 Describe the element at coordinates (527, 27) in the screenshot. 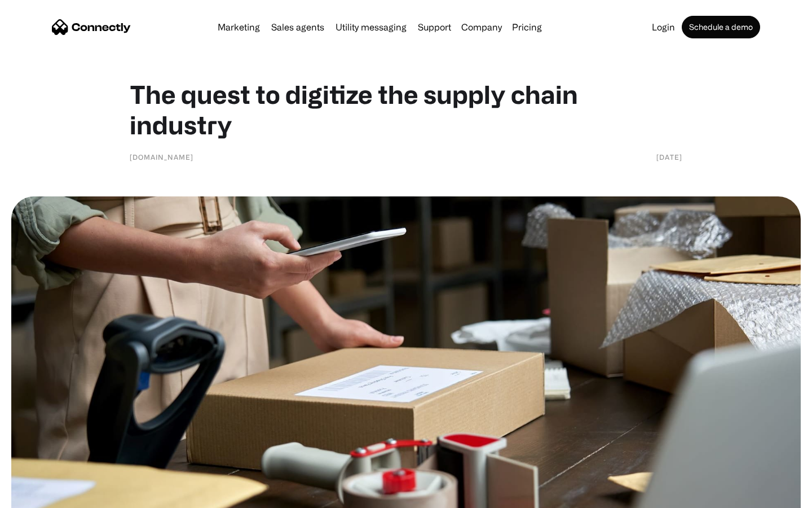

I see `a: Pricing` at that location.